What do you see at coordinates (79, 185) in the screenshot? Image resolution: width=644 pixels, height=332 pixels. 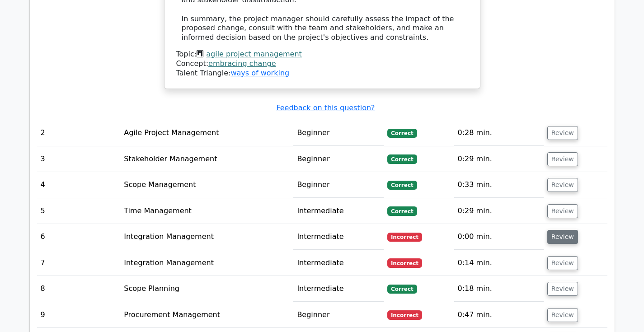 I see `td: 4` at bounding box center [79, 185].